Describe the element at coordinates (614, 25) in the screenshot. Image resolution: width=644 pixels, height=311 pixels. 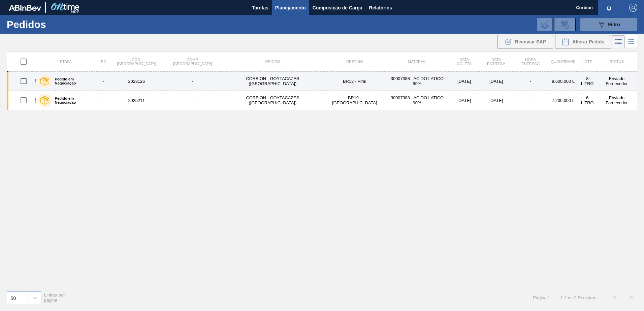
I see `span: Filtro` at that location.